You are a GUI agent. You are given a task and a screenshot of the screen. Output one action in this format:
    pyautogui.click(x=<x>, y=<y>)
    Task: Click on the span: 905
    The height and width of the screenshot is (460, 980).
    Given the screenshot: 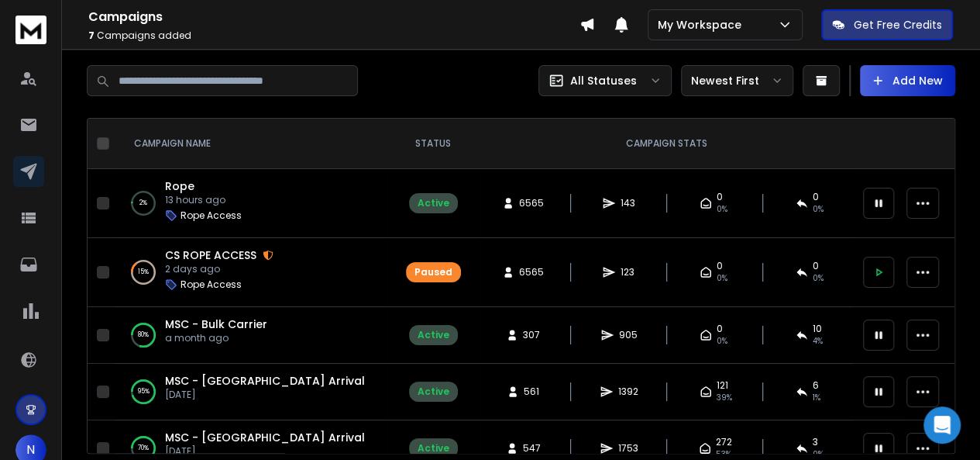 What is the action you would take?
    pyautogui.click(x=628, y=335)
    